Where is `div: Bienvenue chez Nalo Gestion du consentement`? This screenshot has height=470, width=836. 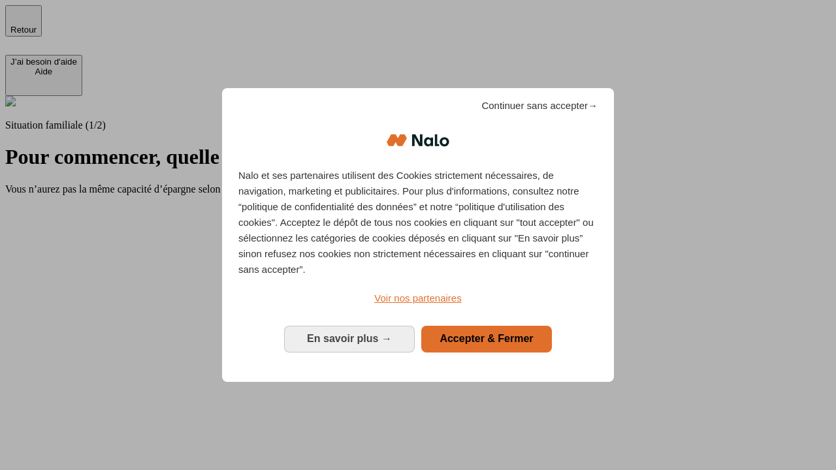
div: Bienvenue chez Nalo Gestion du consentement is located at coordinates (418, 235).